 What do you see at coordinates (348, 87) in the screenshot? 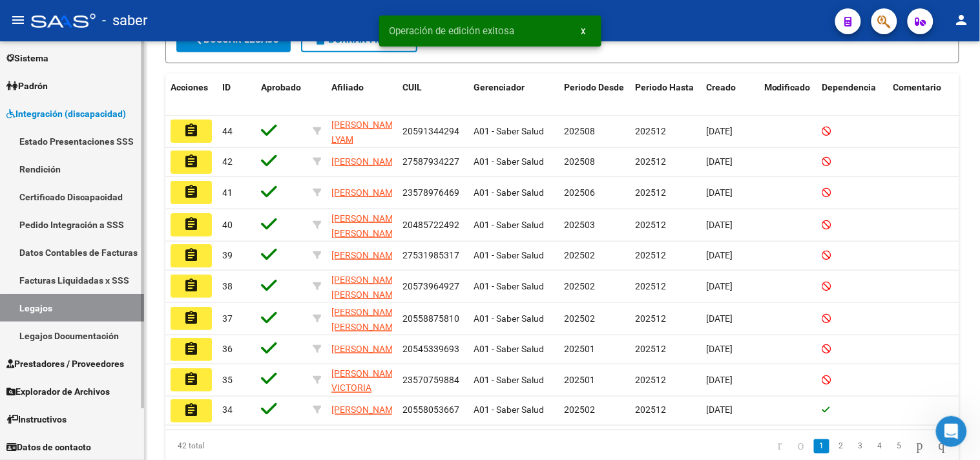
I see `span: Afiliado` at bounding box center [348, 87].